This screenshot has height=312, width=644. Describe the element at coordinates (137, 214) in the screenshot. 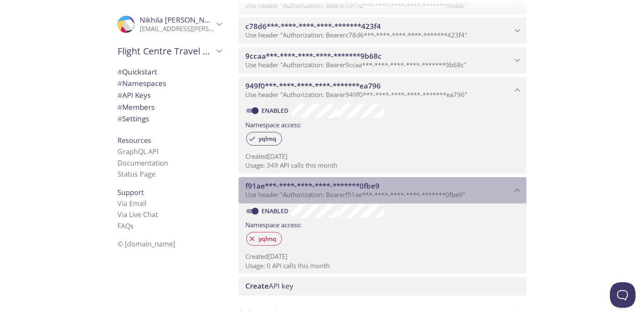

I see `a: Via Live Chat` at that location.